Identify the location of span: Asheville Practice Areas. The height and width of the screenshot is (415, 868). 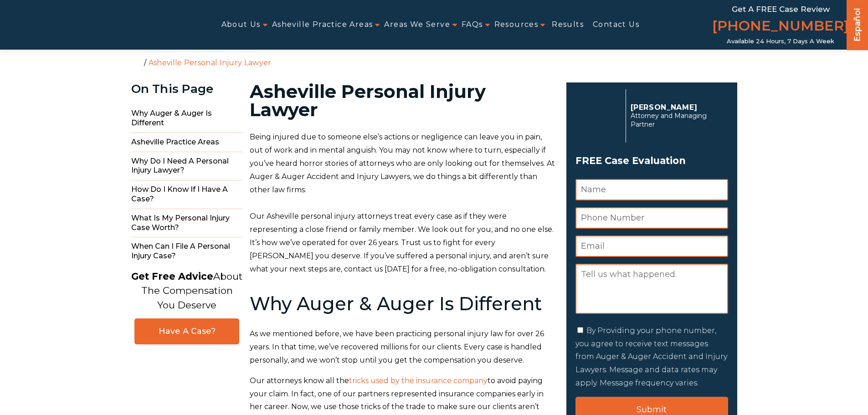
(187, 143).